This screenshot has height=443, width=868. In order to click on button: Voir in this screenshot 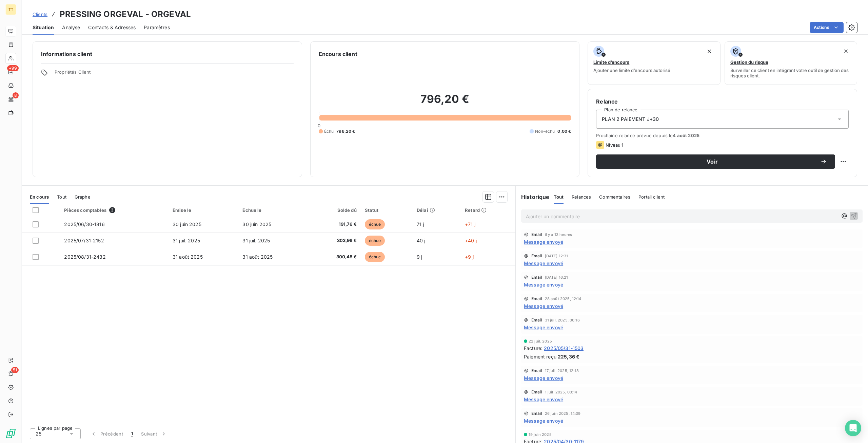, I will do `click(716, 162)`.